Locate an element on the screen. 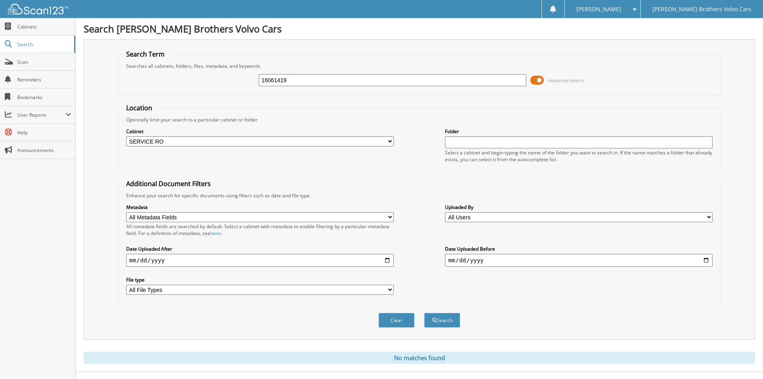 This screenshot has width=763, height=379. input: start is located at coordinates (260, 260).